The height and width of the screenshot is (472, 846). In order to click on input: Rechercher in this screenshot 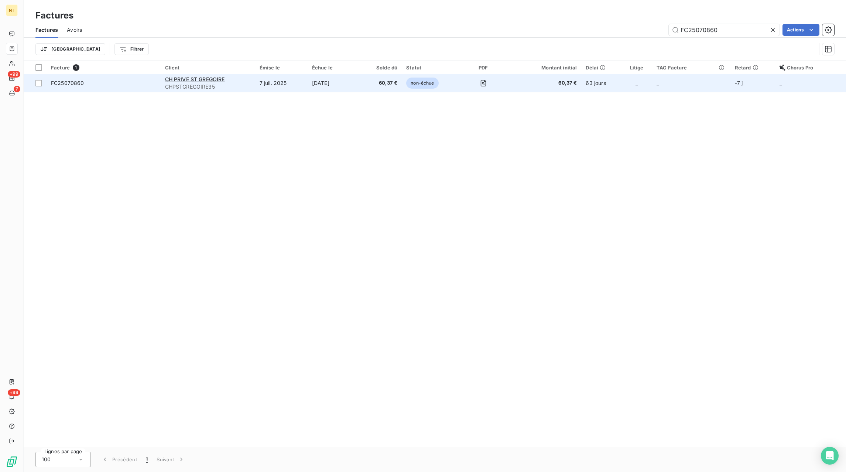, I will do `click(724, 30)`.